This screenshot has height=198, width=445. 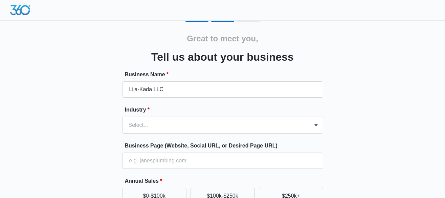 What do you see at coordinates (225, 145) in the screenshot?
I see `label: Business Page (Website, Social URL, or Desired Page URL)` at bounding box center [225, 145].